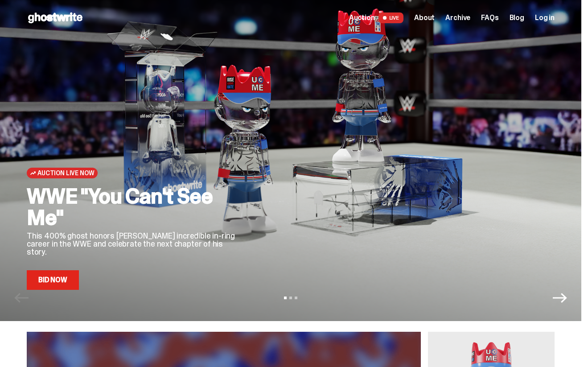 This screenshot has height=367, width=588. What do you see at coordinates (391, 18) in the screenshot?
I see `span: LIVE` at bounding box center [391, 18].